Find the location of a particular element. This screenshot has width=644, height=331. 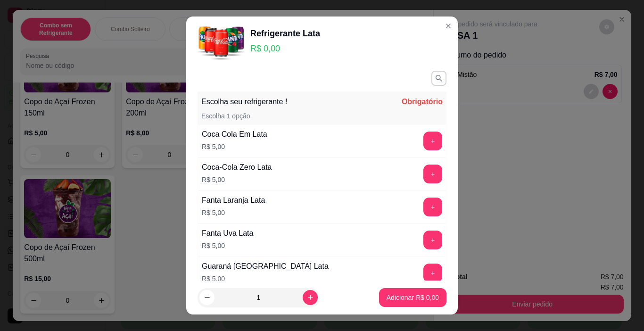

p: R$ 0,00 is located at coordinates (285, 49).